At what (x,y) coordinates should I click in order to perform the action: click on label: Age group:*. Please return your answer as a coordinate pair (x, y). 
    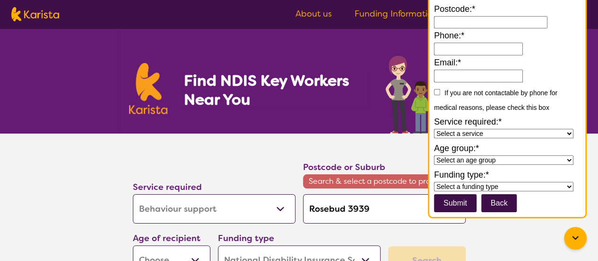
    Looking at the image, I should click on (508, 148).